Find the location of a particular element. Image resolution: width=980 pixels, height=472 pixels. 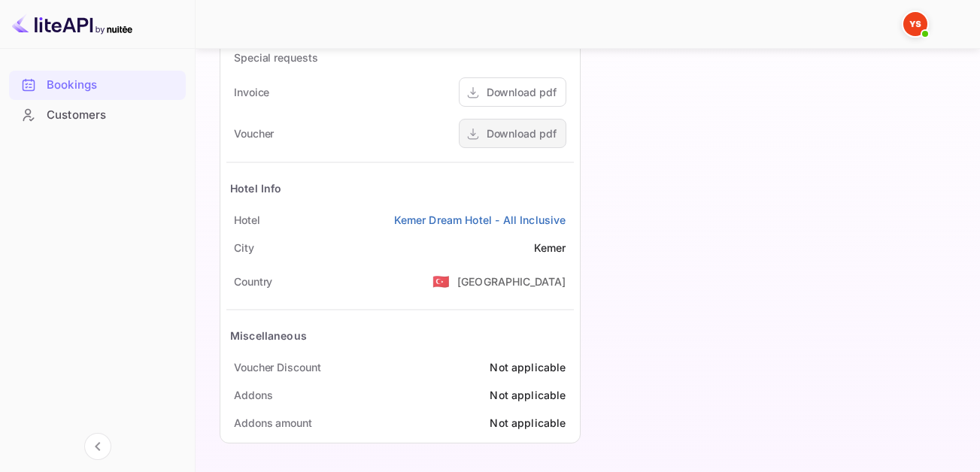

div: Country is located at coordinates (253, 281).